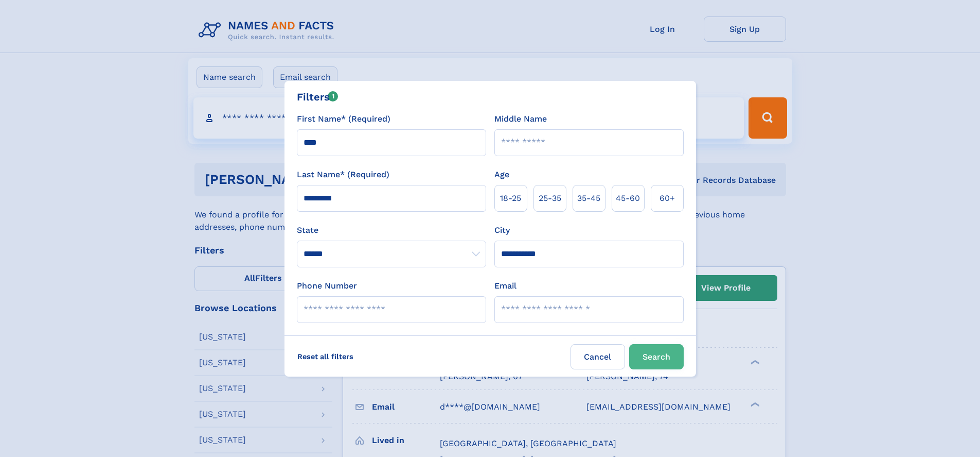 This screenshot has height=457, width=980. I want to click on div: Filters, so click(317, 97).